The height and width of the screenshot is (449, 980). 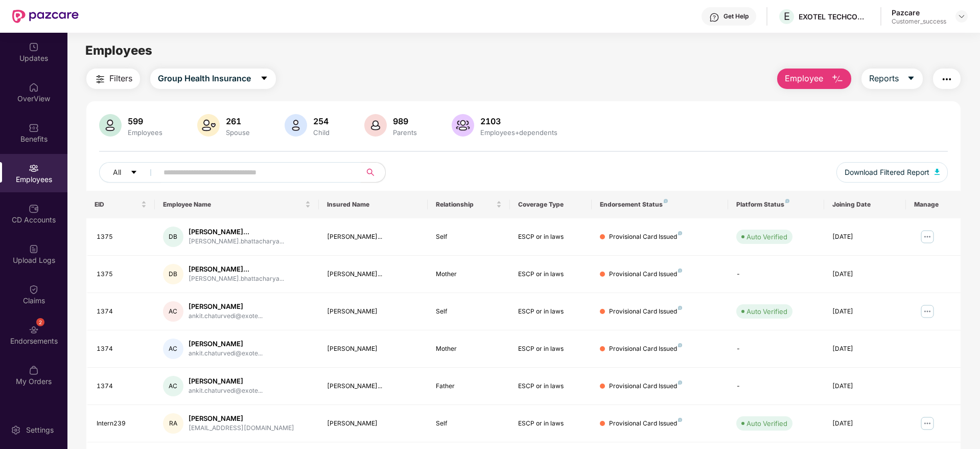 What do you see at coordinates (34, 330) in the screenshot?
I see `img: svg+xml;base64,PHN2ZyBpZD0iRW5kb3JzZW1lbnRzIiB4bWxucz0iaHR0cDovL3d3dy53My5vcmcvMjAwMC9zdmciIHdpZH...` at bounding box center [34, 330].